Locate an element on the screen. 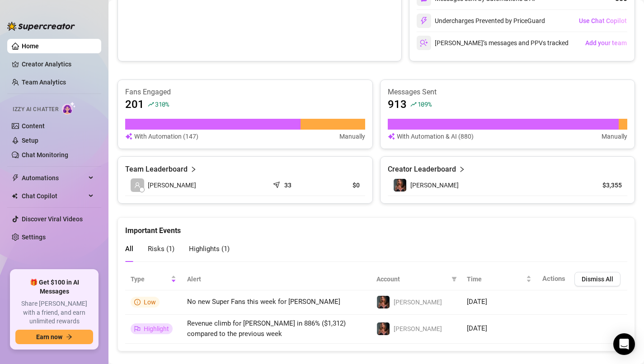  img: Chat Copilot is located at coordinates (15, 196).